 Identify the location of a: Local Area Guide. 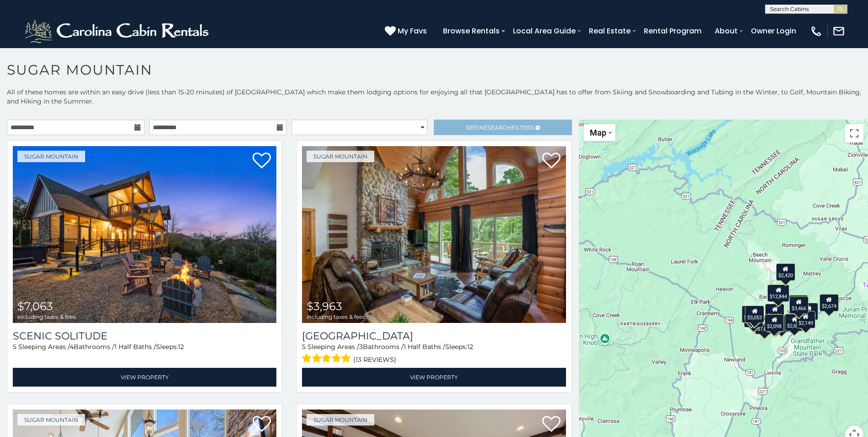
(544, 31).